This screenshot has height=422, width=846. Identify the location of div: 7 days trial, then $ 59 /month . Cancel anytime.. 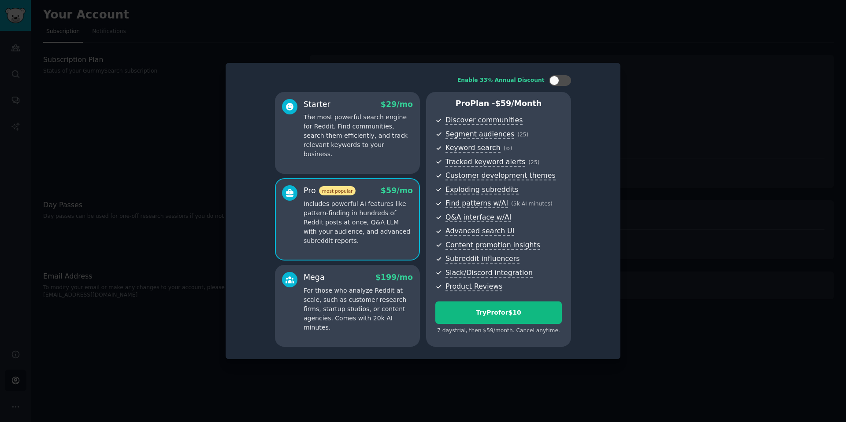
(498, 331).